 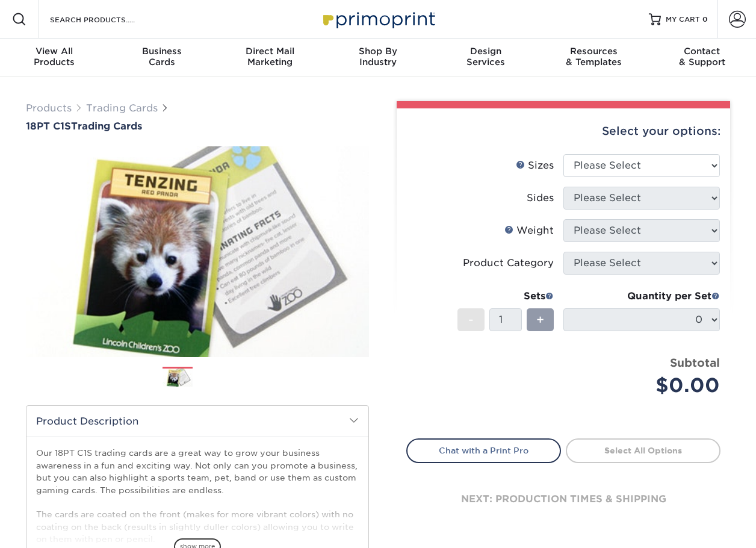 I want to click on a: 18PT C1STrading Cards, so click(x=198, y=126).